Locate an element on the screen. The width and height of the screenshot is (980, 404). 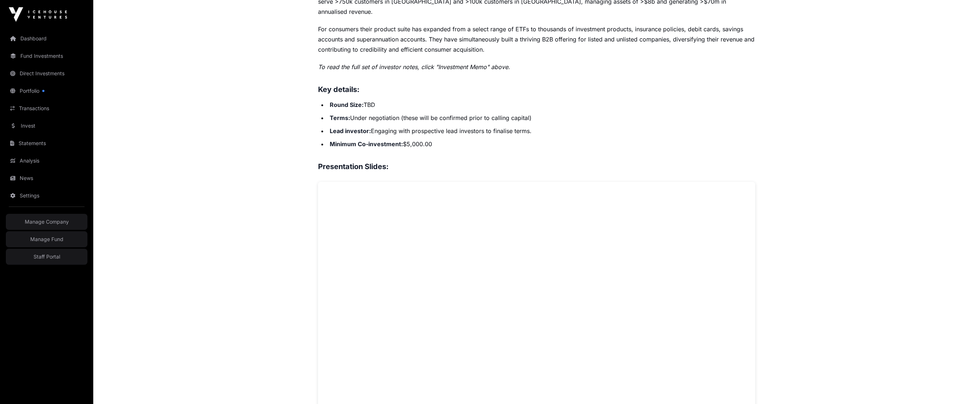
a: News is located at coordinates (47, 178).